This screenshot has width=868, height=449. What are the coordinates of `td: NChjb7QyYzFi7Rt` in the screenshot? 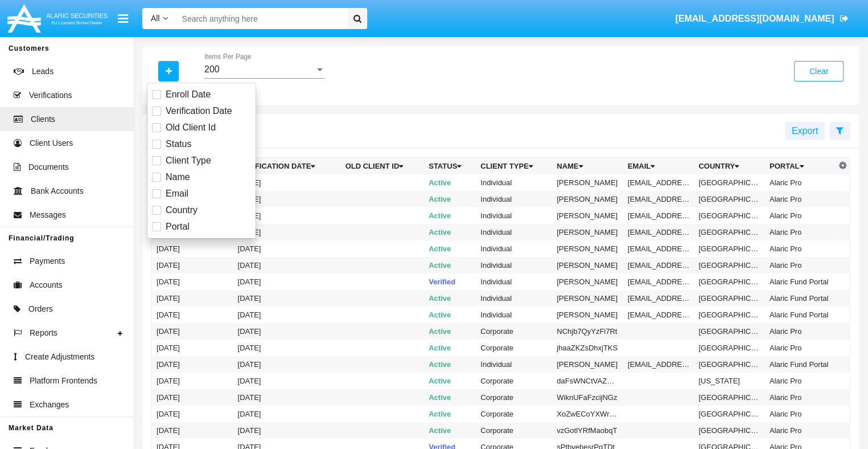 It's located at (587, 331).